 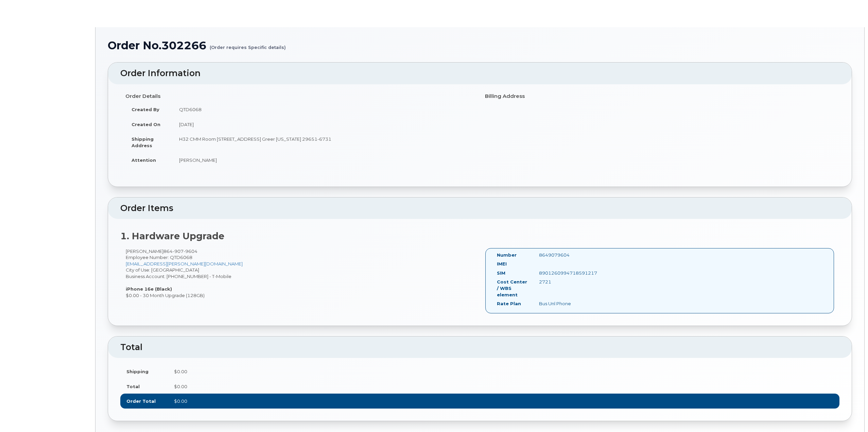 What do you see at coordinates (480, 45) in the screenshot?
I see `h1: Order No.302266` at bounding box center [480, 45].